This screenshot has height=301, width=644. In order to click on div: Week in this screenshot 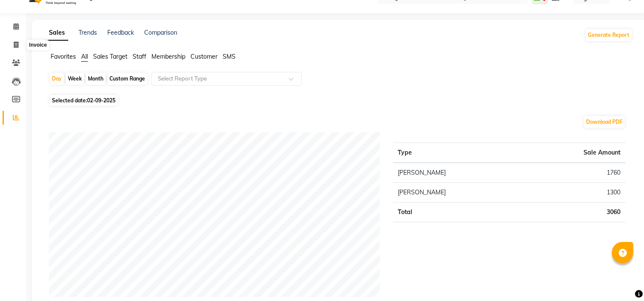, I will do `click(75, 79)`.